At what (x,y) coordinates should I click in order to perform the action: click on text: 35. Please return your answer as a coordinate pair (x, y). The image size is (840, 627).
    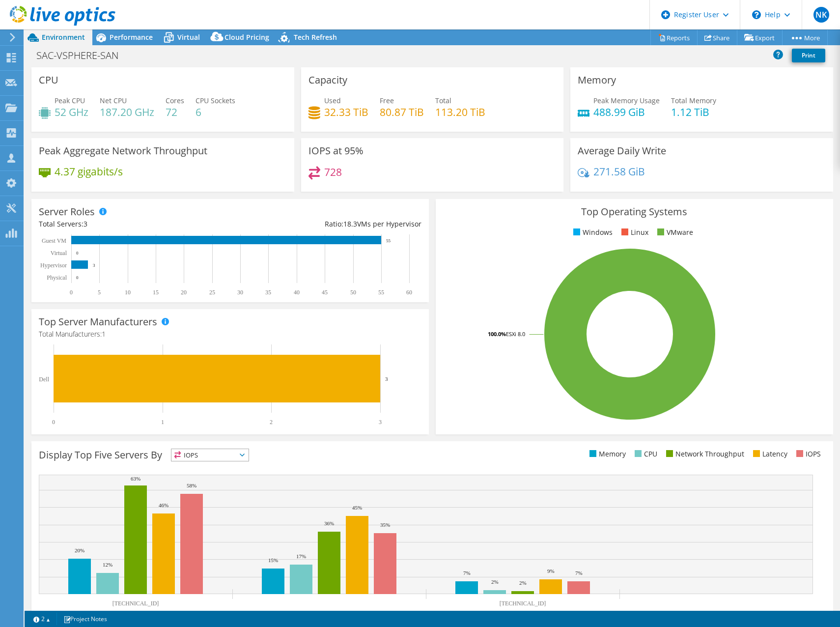
    Looking at the image, I should click on (269, 293).